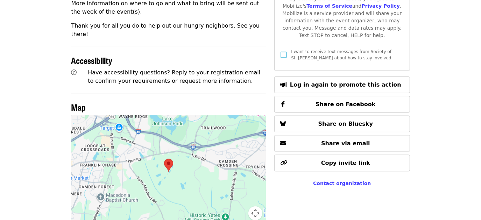  I want to click on a: Contact organization, so click(342, 184).